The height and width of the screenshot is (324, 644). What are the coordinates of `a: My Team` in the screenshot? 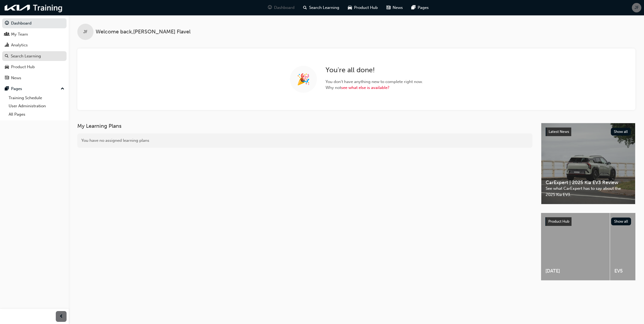 It's located at (34, 34).